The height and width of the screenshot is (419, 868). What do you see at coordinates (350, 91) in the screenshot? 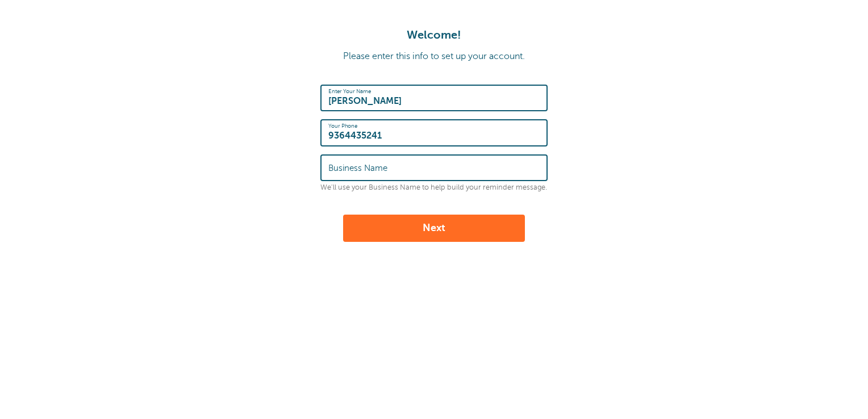
I see `label: Enter Your Name` at bounding box center [350, 91].